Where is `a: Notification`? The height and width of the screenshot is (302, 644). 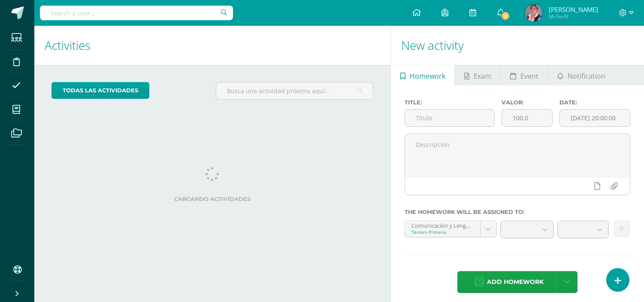
a: Notification is located at coordinates (582, 75).